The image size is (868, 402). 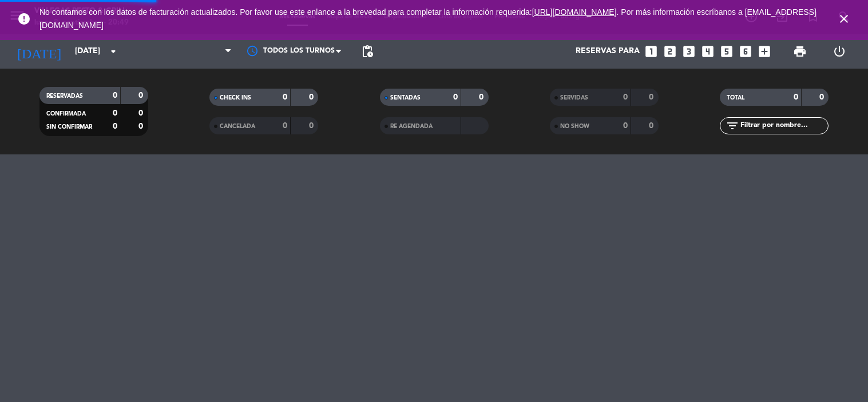 I want to click on i: add_box, so click(x=764, y=52).